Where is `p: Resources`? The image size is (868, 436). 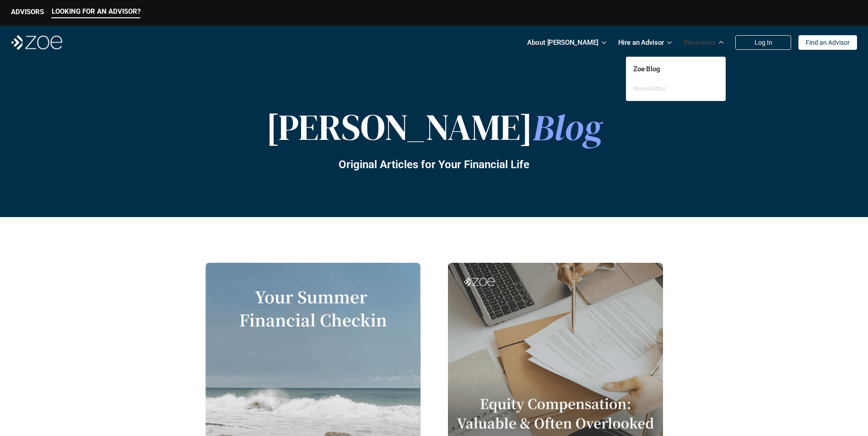
p: Resources is located at coordinates (700, 42).